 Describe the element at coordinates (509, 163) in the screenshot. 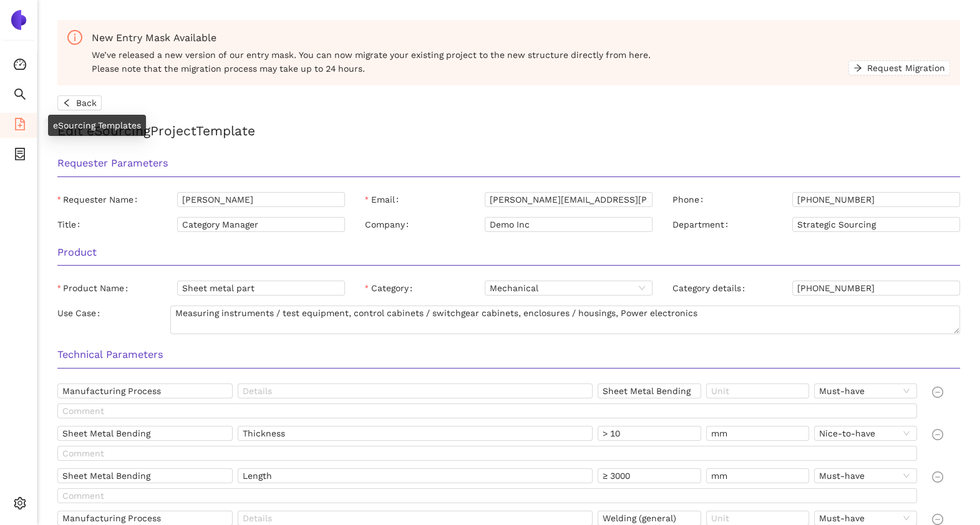

I see `h3: Requester Parameters` at that location.